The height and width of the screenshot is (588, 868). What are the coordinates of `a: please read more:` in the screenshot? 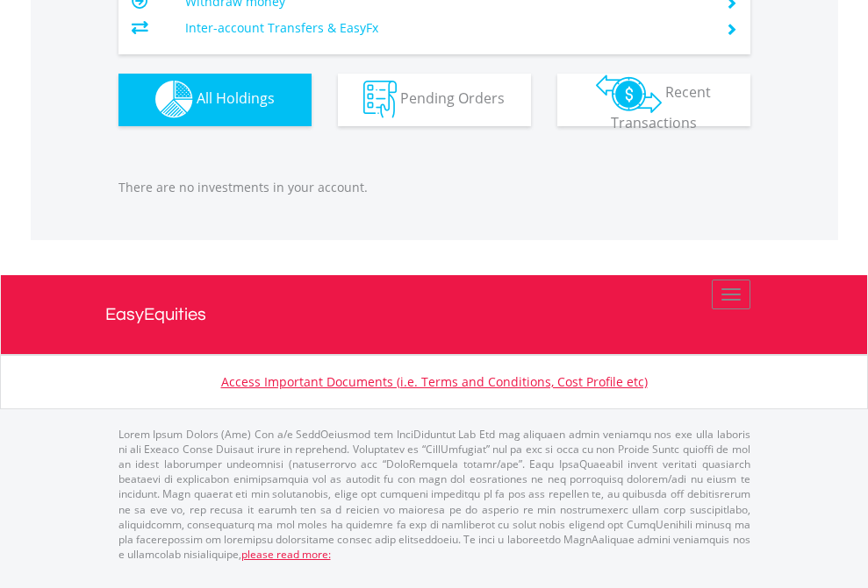 It's located at (286, 554).